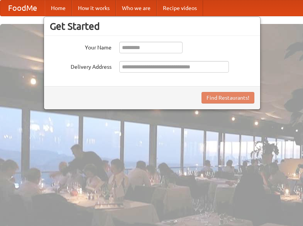 The image size is (303, 226). Describe the element at coordinates (81, 46) in the screenshot. I see `label: Your Name` at that location.